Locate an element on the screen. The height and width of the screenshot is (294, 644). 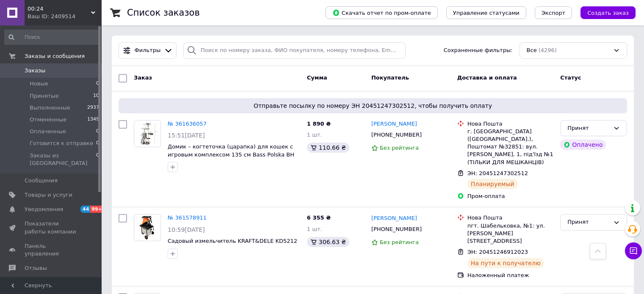
span: 1349 is located at coordinates (93, 120).